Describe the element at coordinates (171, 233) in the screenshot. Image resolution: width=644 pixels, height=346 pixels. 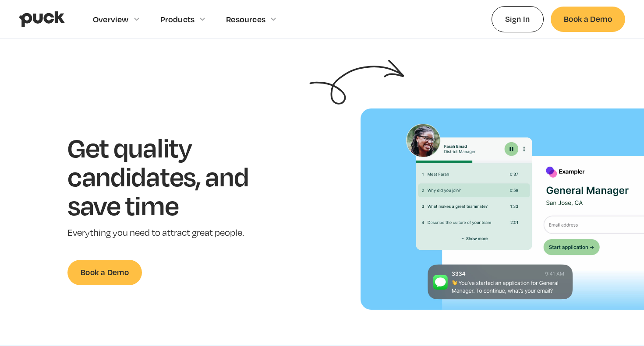
I see `p: Everything you need to attract great people.` at that location.